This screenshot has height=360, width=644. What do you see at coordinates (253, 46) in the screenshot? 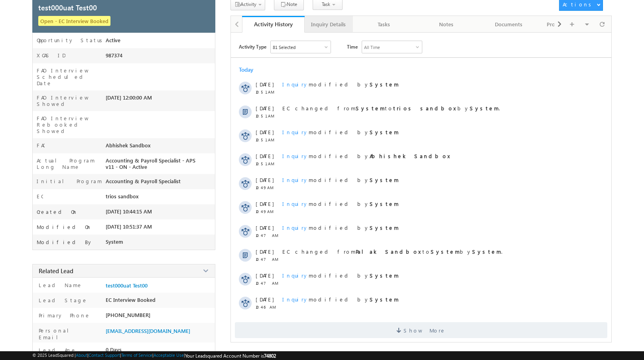
I see `span: Activity Type` at bounding box center [253, 46].